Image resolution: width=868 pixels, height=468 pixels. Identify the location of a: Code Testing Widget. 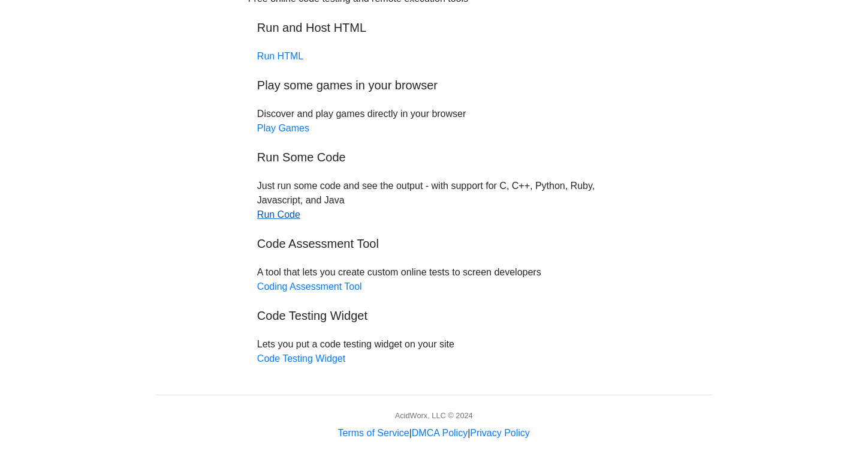
(301, 358).